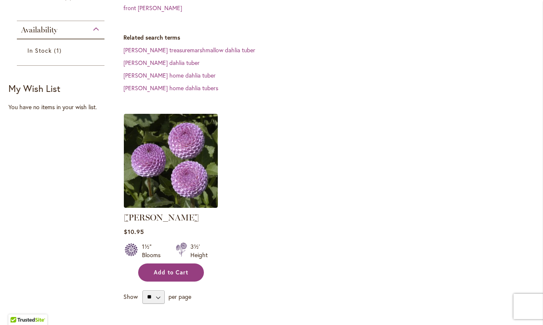  I want to click on span: In Stock, so click(40, 50).